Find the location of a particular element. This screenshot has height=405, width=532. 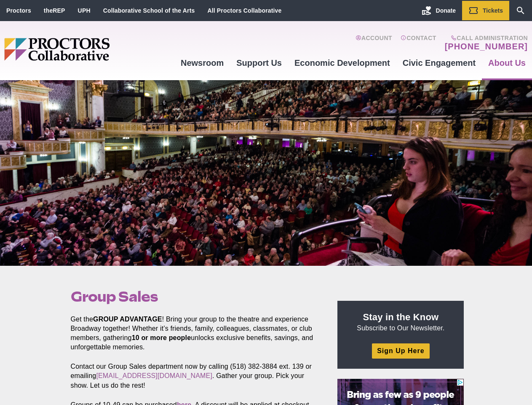

img: Proctors logo is located at coordinates (89, 49).